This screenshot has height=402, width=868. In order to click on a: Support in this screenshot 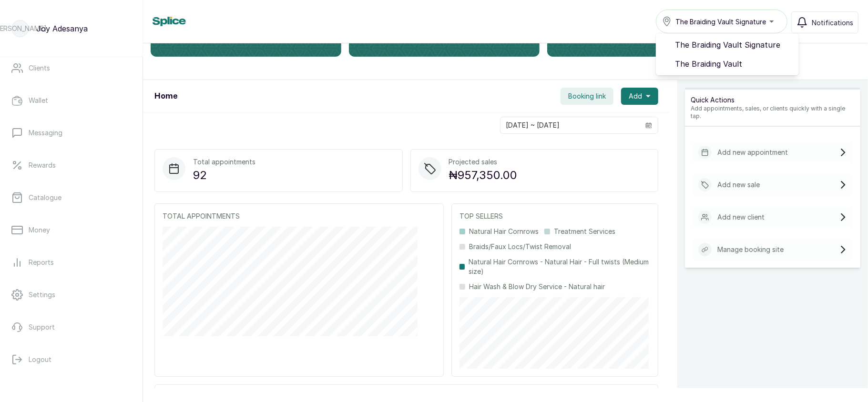, I will do `click(71, 327)`.